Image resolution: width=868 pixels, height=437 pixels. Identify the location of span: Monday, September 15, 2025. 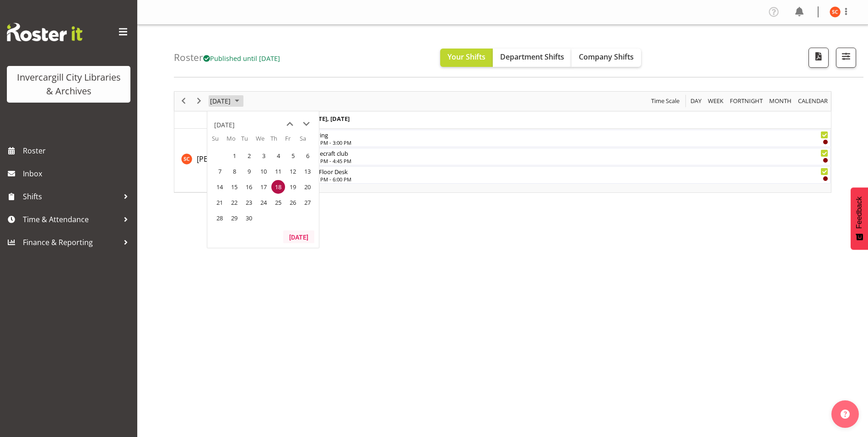
(234, 187).